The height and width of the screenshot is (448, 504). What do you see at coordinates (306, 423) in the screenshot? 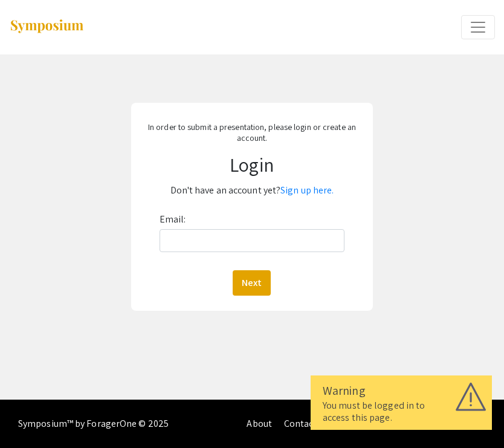
I see `a: Contact Us` at bounding box center [306, 423].